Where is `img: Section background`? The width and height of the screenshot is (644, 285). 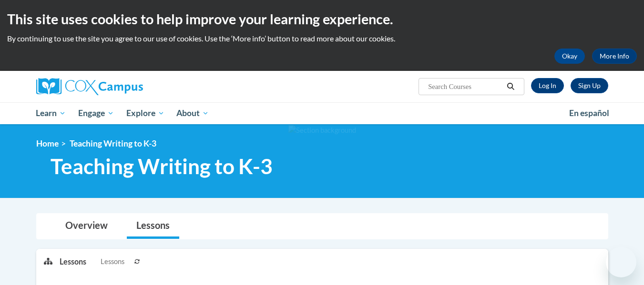 img: Section background is located at coordinates (322, 130).